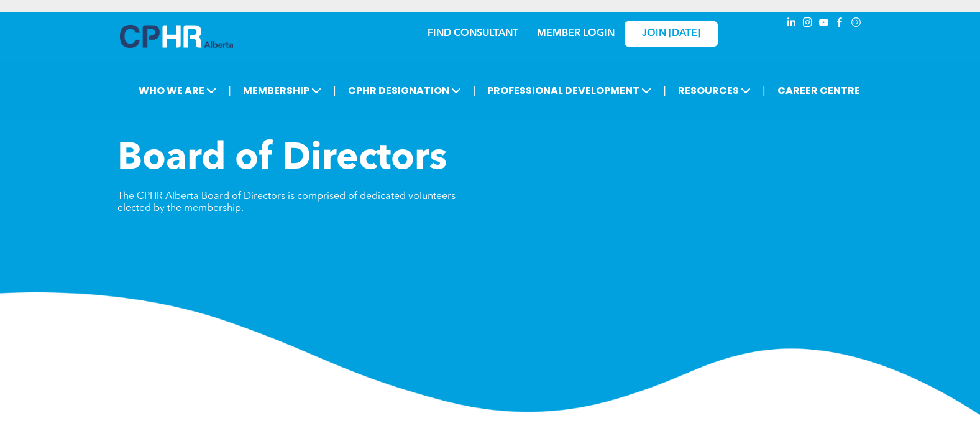 The height and width of the screenshot is (441, 980). Describe the element at coordinates (405, 90) in the screenshot. I see `span: CPHR DESIGNATION` at that location.